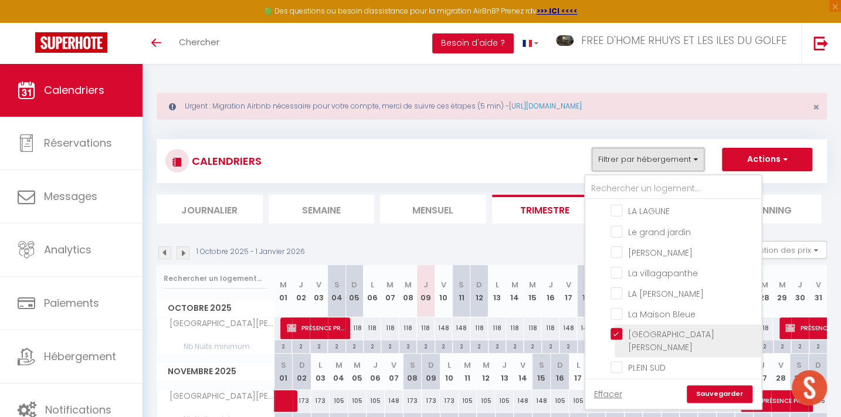  Describe the element at coordinates (78, 143) in the screenshot. I see `span: Réservations` at that location.